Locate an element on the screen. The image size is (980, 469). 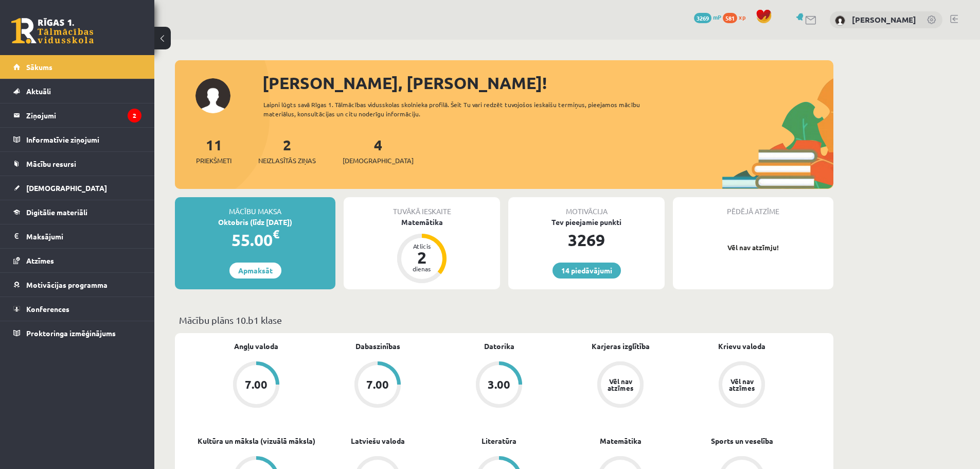
a: Sākums is located at coordinates (77, 67).